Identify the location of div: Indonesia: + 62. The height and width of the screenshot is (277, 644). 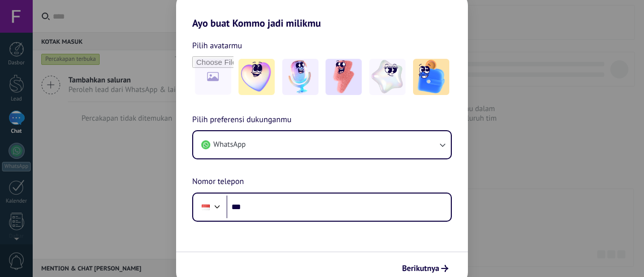
(206, 207).